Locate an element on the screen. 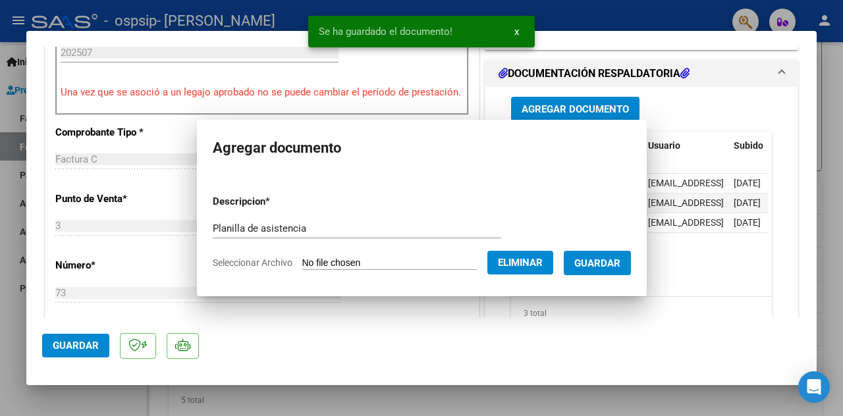 This screenshot has width=843, height=416. datatable-header-cell: Subido is located at coordinates (761, 146).